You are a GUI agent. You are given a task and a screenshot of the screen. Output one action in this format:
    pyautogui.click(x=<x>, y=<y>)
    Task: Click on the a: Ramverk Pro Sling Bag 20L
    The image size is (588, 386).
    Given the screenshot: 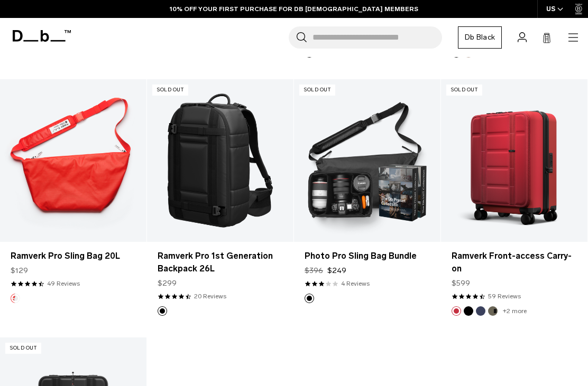 What is the action you would take?
    pyautogui.click(x=73, y=256)
    